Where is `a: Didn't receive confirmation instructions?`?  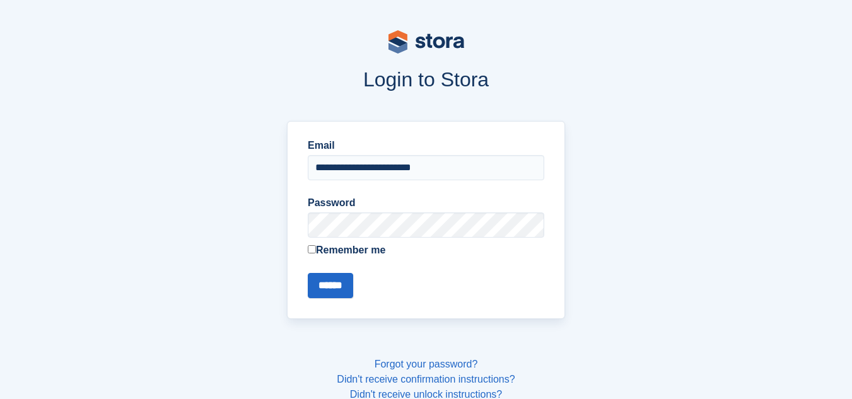 a: Didn't receive confirmation instructions? is located at coordinates (426, 379).